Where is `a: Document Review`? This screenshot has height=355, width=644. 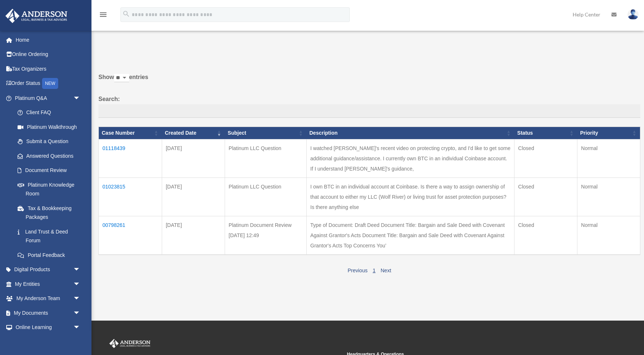 a: Document Review is located at coordinates (49, 170).